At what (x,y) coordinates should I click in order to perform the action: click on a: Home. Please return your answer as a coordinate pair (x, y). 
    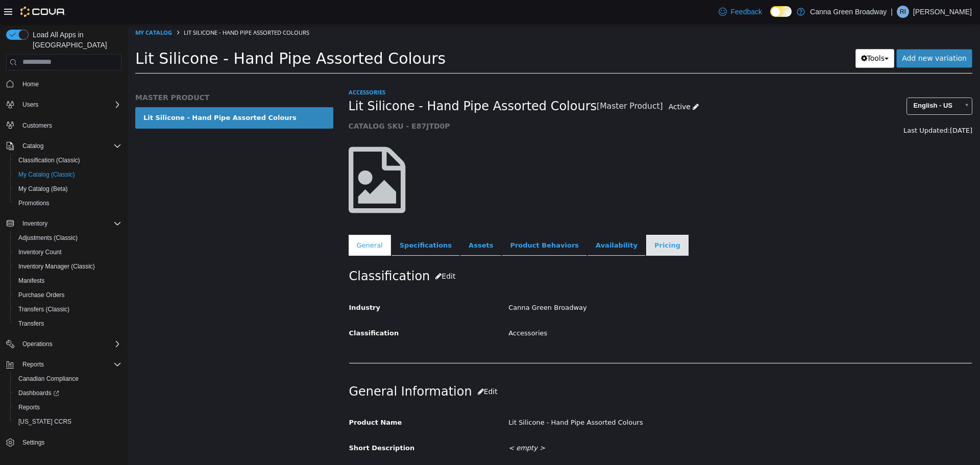
    Looking at the image, I should click on (31, 84).